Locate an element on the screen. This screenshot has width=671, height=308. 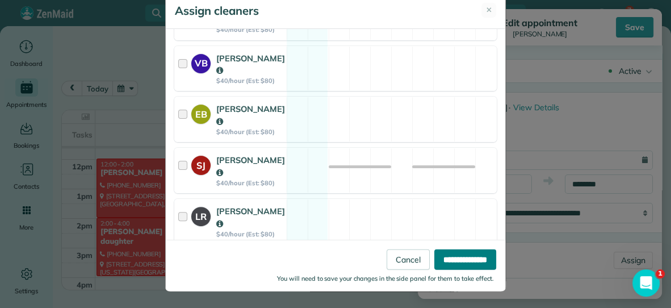
h5: Assign cleaners is located at coordinates (217, 11).